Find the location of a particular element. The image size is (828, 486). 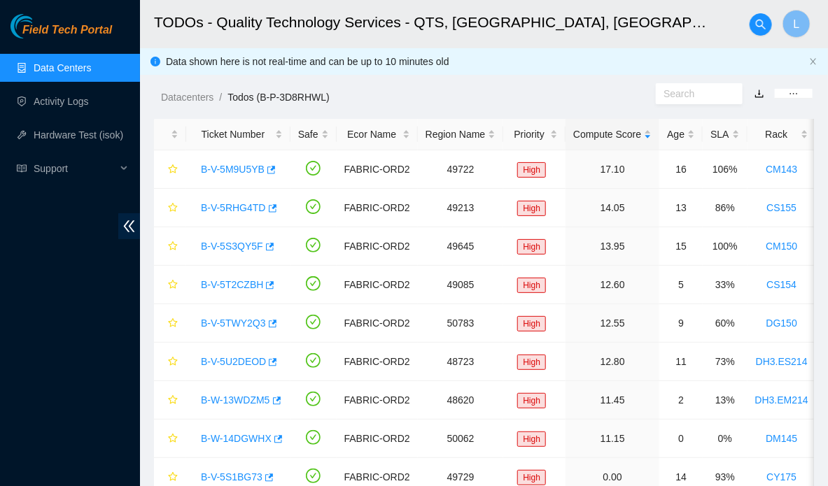

td: 2 is located at coordinates (681, 400).